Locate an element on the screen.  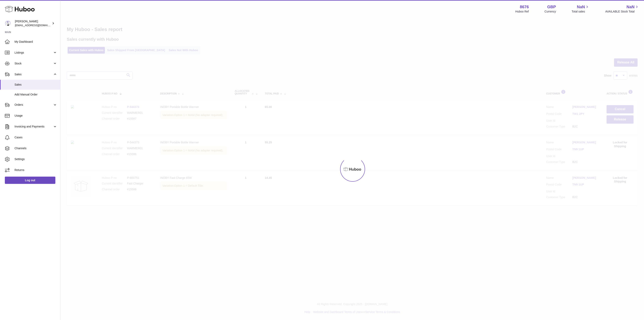
span: AVAILABLE Stock Total is located at coordinates (622, 11).